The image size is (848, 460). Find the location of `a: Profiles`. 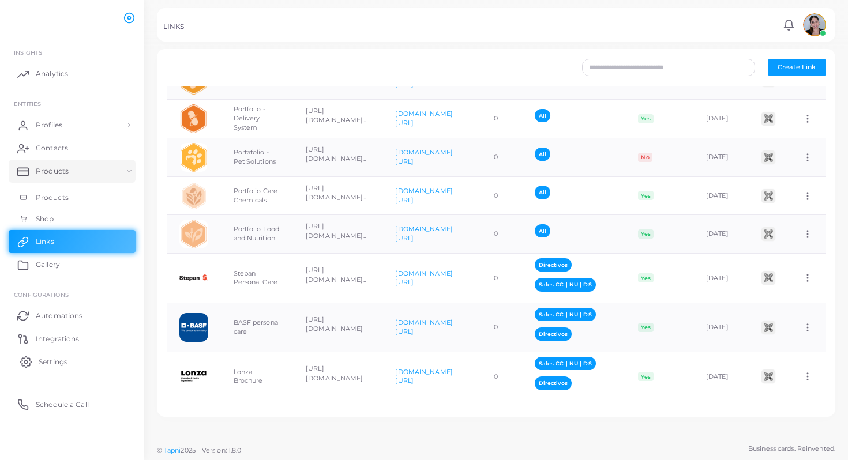

a: Profiles is located at coordinates (72, 125).